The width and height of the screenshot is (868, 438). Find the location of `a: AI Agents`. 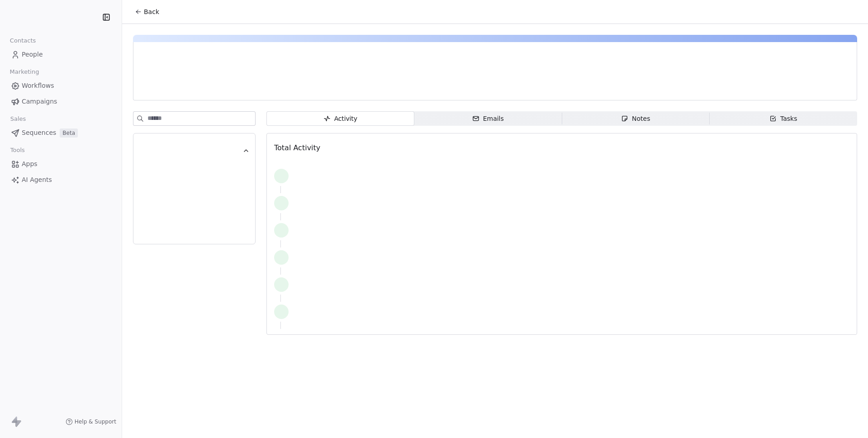

a: AI Agents is located at coordinates (61, 180).